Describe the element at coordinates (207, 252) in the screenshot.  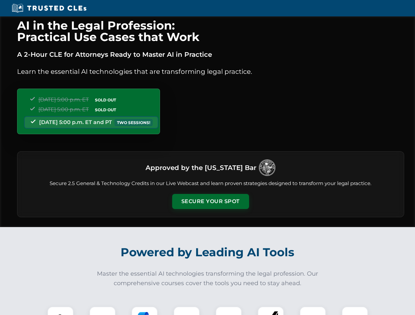
I see `h2: Powered by Leading AI Tools` at that location.